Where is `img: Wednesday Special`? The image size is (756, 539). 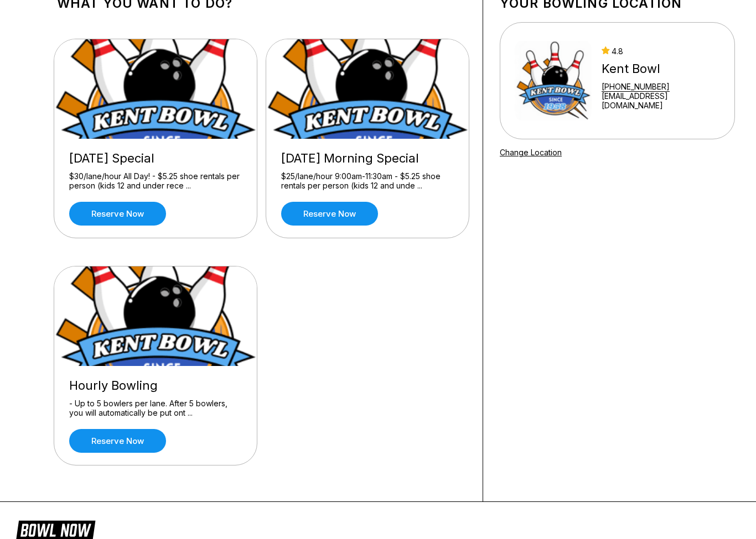 img: Wednesday Special is located at coordinates (156, 89).